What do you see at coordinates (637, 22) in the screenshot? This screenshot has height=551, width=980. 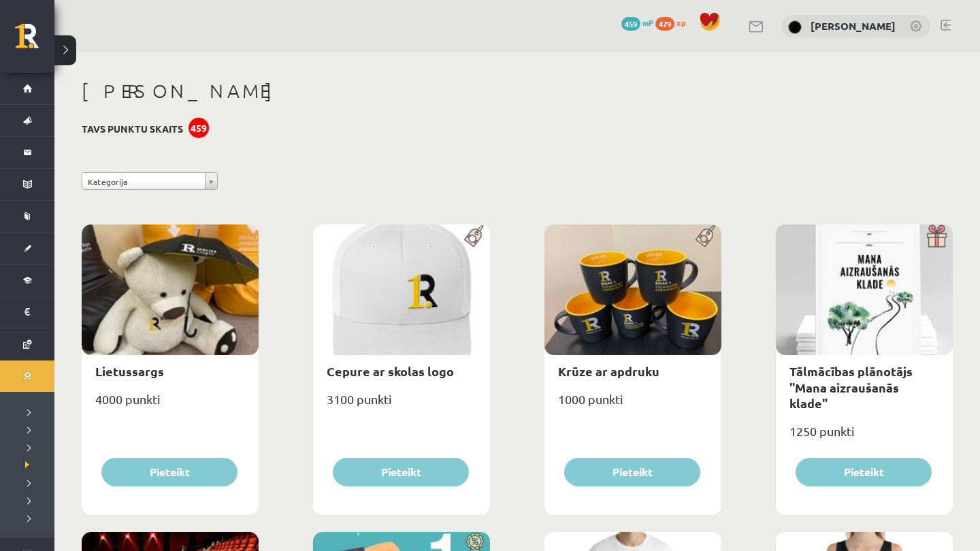 I see `a: 459 mP` at bounding box center [637, 22].